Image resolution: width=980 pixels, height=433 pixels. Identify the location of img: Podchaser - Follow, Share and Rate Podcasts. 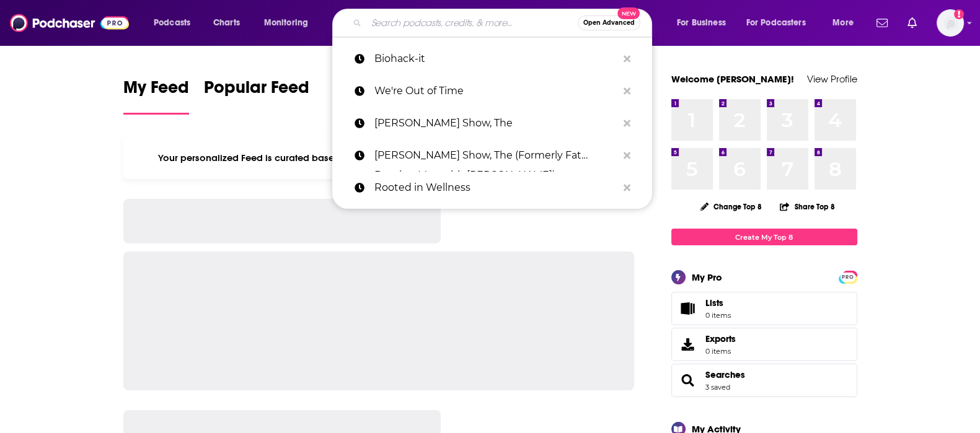
(69, 23).